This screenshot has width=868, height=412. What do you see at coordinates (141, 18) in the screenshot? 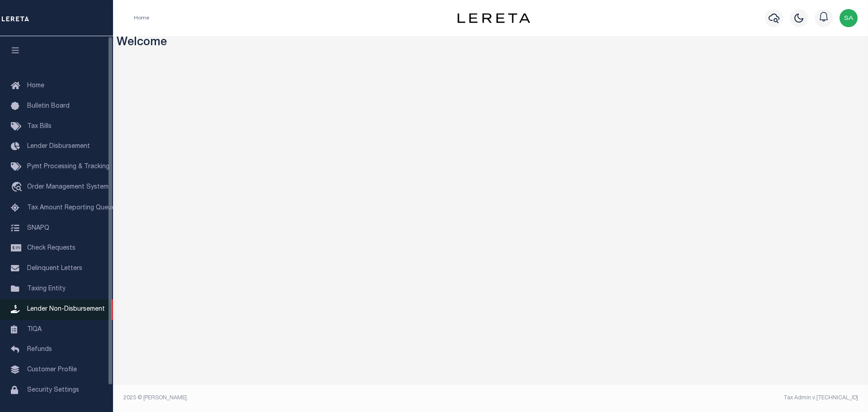
I see `li: Home` at bounding box center [141, 18].